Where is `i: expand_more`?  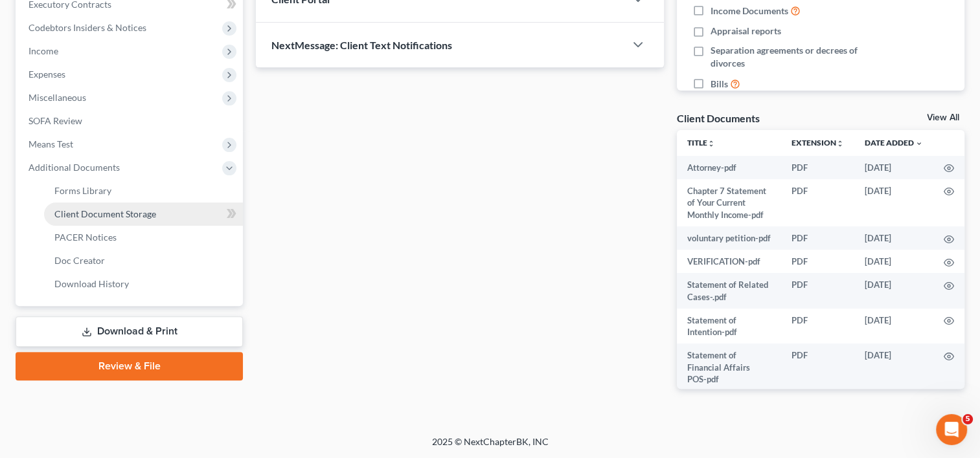
i: expand_more is located at coordinates (919, 143).